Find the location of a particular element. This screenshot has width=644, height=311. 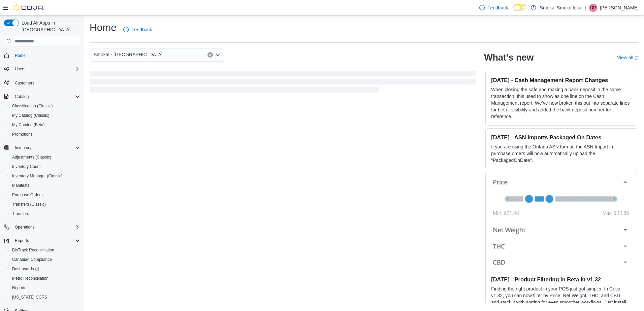

h2: What's new is located at coordinates (509, 58).